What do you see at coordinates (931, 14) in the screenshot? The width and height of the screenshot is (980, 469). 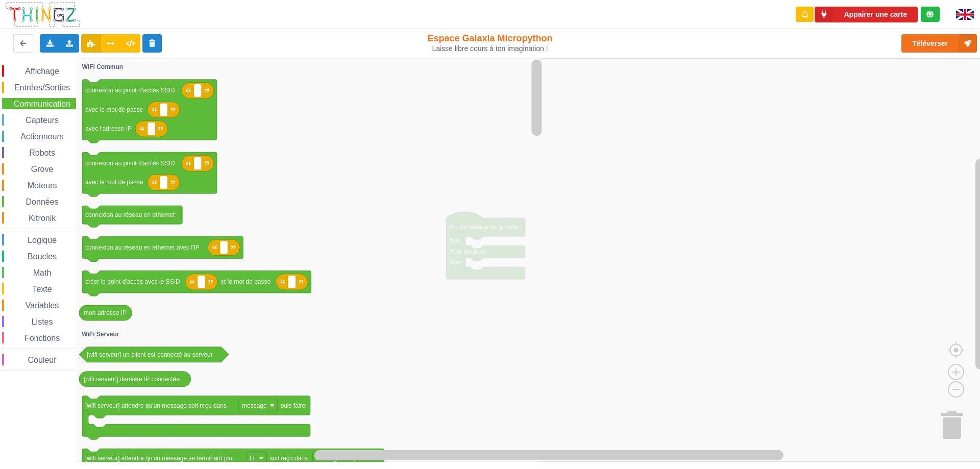 I see `div: Tu es connecté au serveur de création de Thingz` at bounding box center [931, 14].